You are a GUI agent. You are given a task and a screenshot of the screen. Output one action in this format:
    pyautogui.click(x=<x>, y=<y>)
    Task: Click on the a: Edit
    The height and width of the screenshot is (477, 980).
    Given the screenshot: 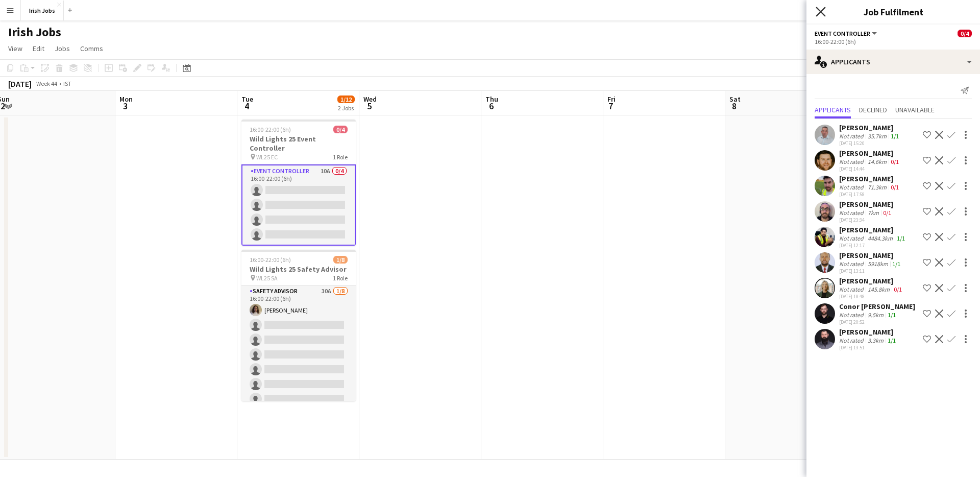 What is the action you would take?
    pyautogui.click(x=38, y=48)
    